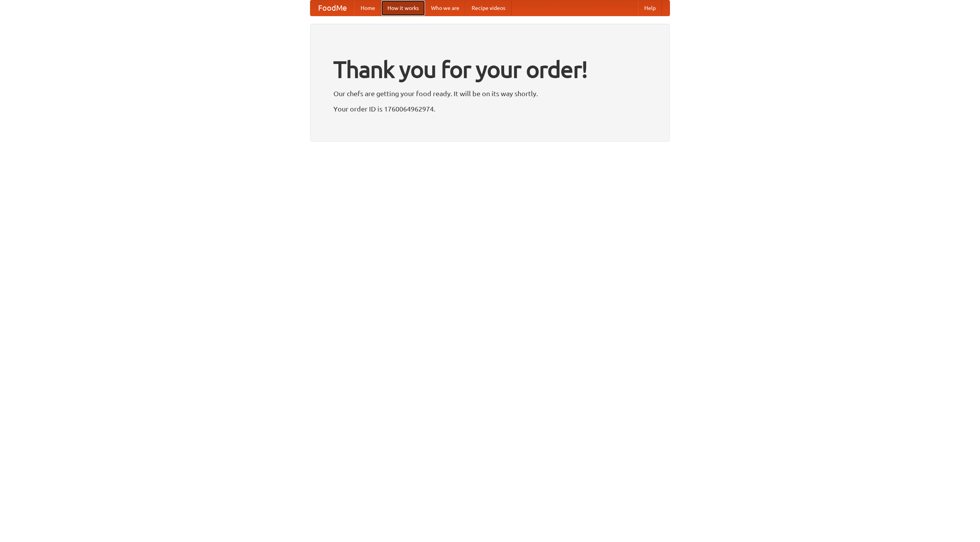  I want to click on a: Help, so click(650, 8).